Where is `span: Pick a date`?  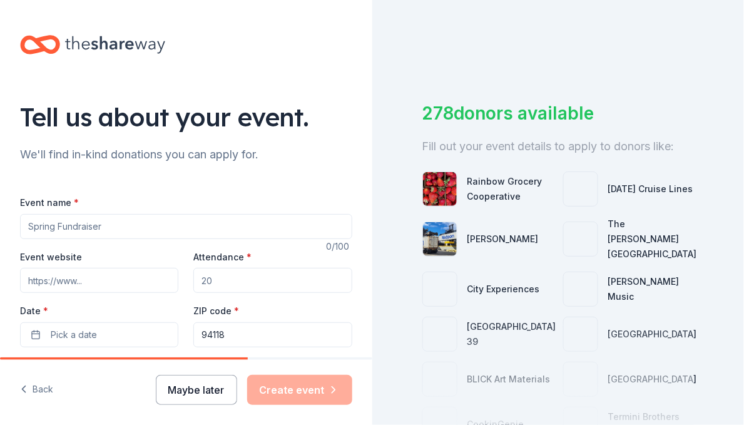
span: Pick a date is located at coordinates (74, 335).